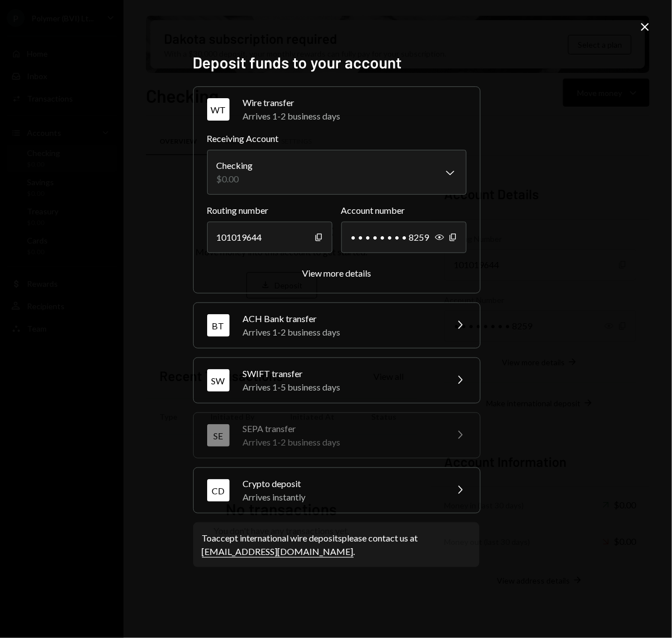  Describe the element at coordinates (342, 484) in the screenshot. I see `div: Crypto deposit` at that location.